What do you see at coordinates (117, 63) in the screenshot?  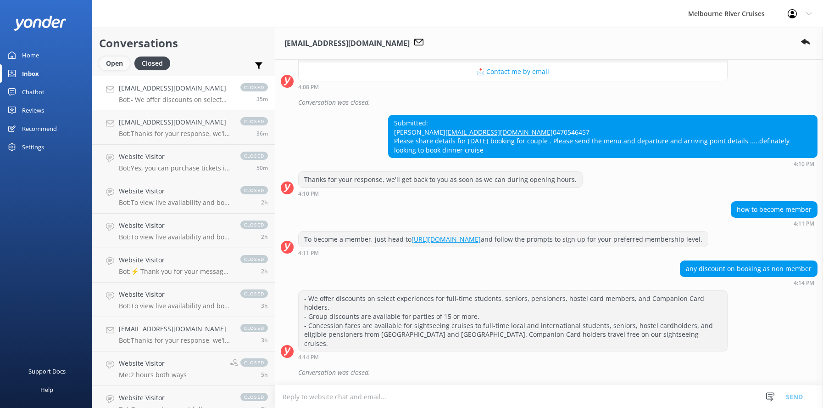 I see `a: Open` at bounding box center [117, 63].